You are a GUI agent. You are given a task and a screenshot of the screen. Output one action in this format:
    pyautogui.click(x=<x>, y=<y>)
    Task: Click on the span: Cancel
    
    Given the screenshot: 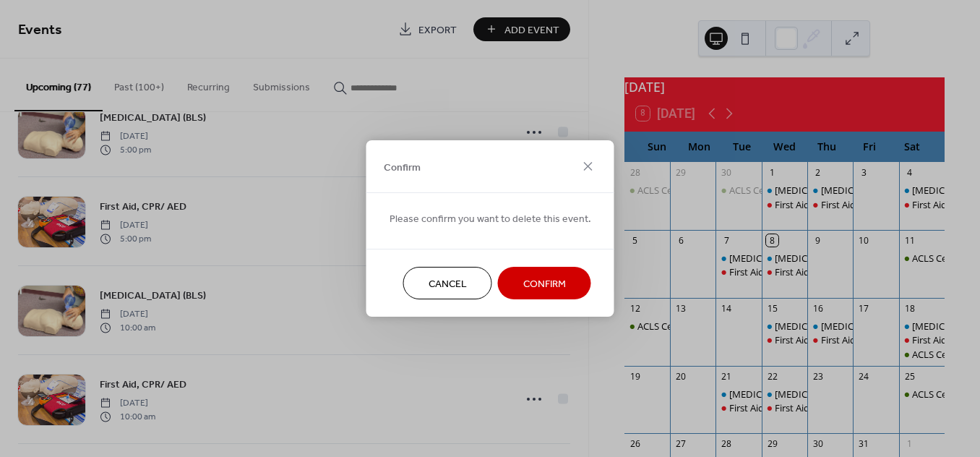 What is the action you would take?
    pyautogui.click(x=447, y=284)
    